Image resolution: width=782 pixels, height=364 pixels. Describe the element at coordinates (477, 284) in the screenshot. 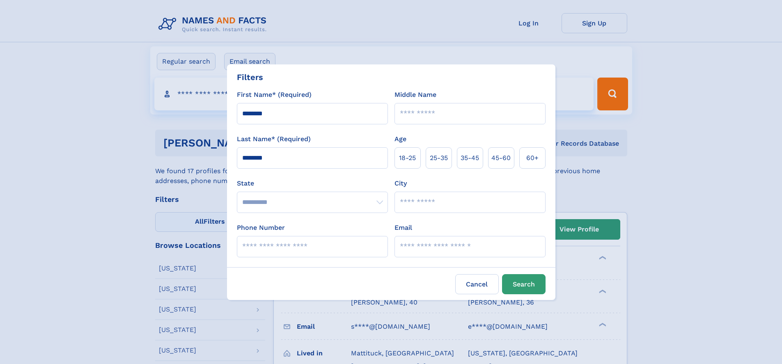

I see `label: Cancel` at that location.